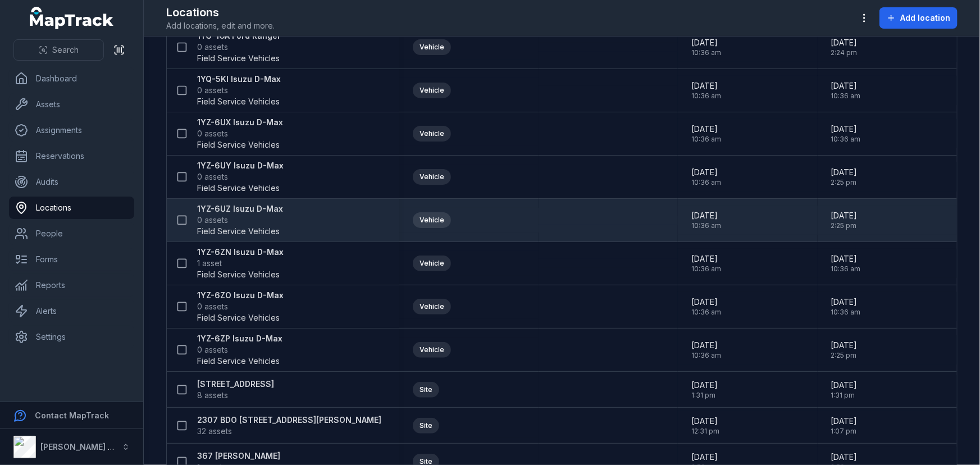  Describe the element at coordinates (925, 18) in the screenshot. I see `span: Add location` at that location.